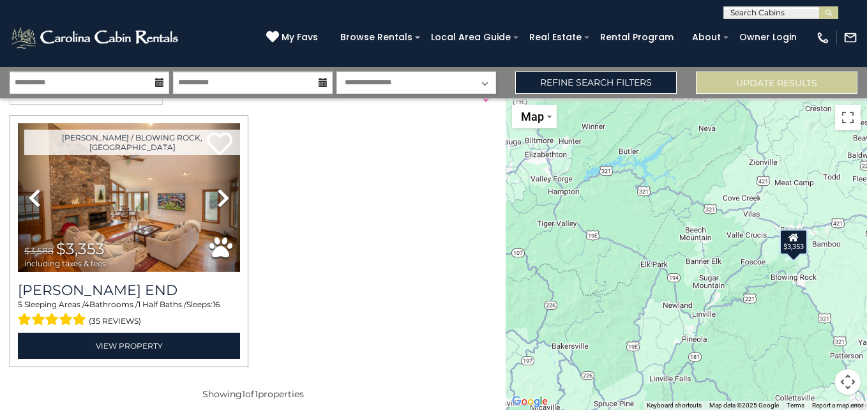 This screenshot has height=410, width=867. Describe the element at coordinates (637, 37) in the screenshot. I see `a: Rental Program` at that location.